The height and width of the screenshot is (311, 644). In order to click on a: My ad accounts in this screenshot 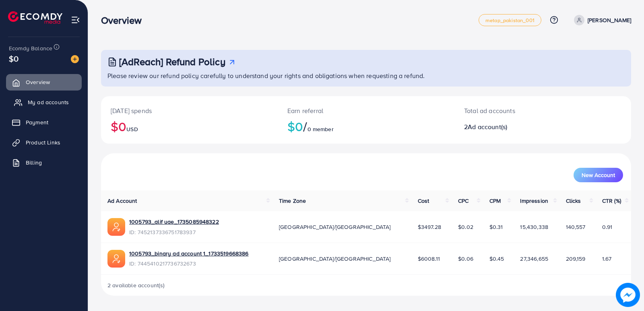, I will do `click(44, 102)`.